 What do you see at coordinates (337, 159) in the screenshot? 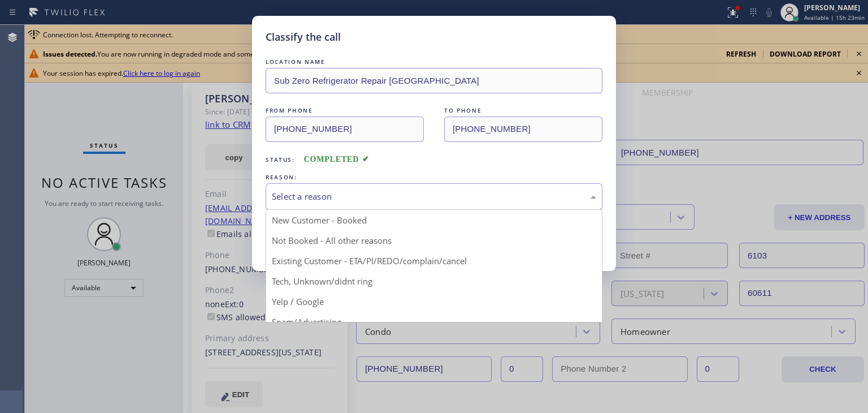
I see `span: COMPLETED` at bounding box center [337, 159].